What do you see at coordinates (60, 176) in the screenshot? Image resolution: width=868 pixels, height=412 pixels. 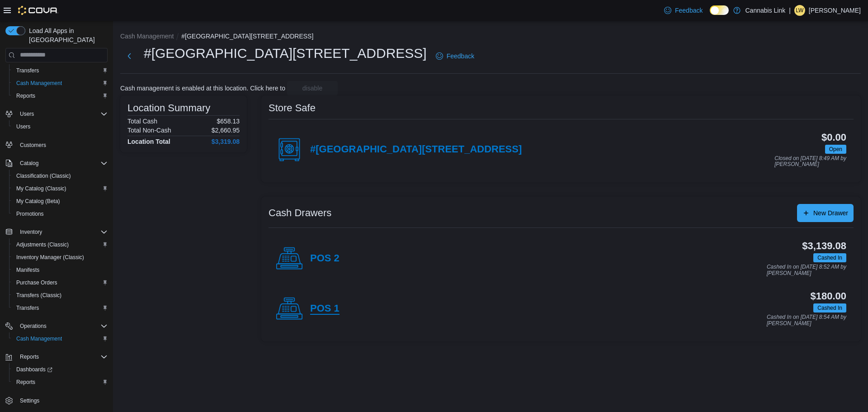 I see `button: Classification (Classic)` at bounding box center [60, 176].